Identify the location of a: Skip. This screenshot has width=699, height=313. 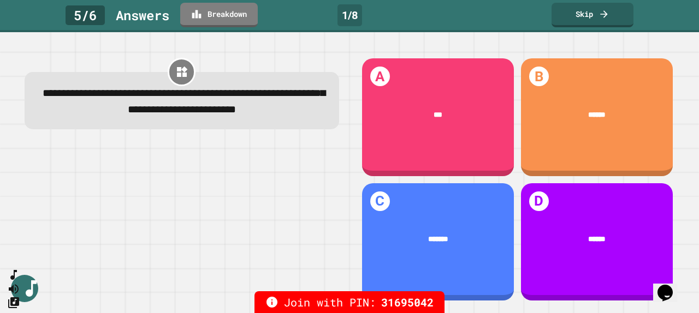
(592, 15).